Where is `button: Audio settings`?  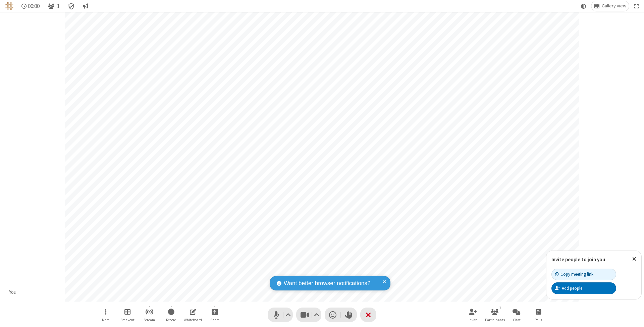 button: Audio settings is located at coordinates (288, 314).